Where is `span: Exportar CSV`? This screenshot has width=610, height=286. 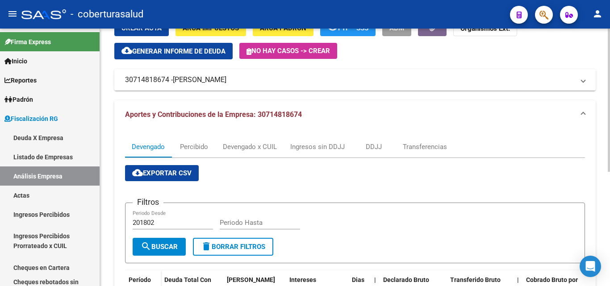
span: Exportar CSV is located at coordinates (162, 173).